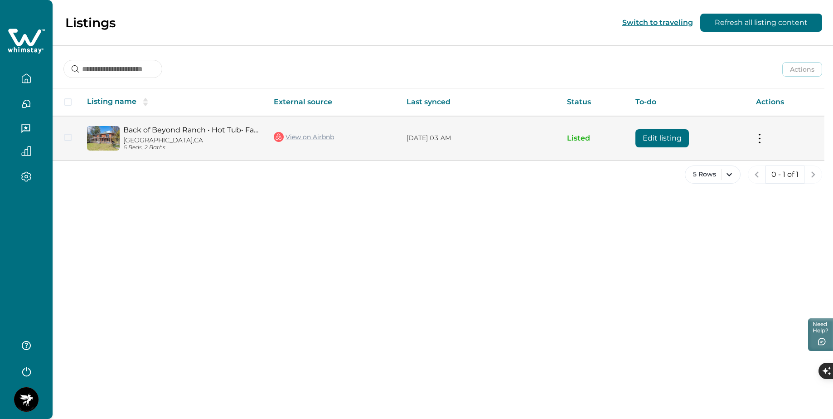 This screenshot has height=419, width=833. I want to click on button: 5 Rows, so click(713, 175).